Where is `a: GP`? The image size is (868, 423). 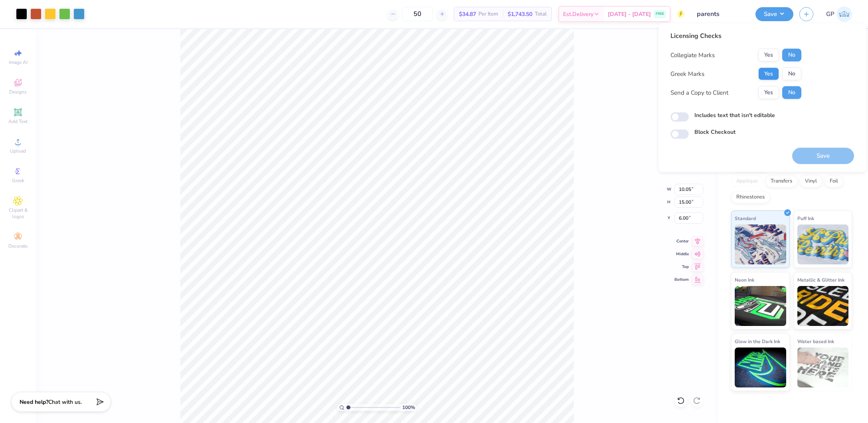 a: GP is located at coordinates (839, 14).